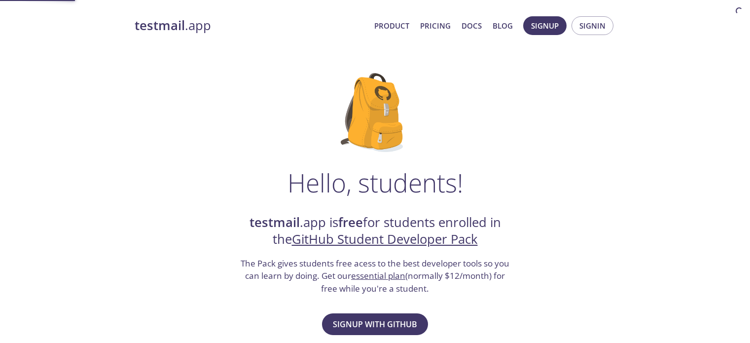 Image resolution: width=750 pixels, height=343 pixels. Describe the element at coordinates (545, 26) in the screenshot. I see `span: Signup` at that location.